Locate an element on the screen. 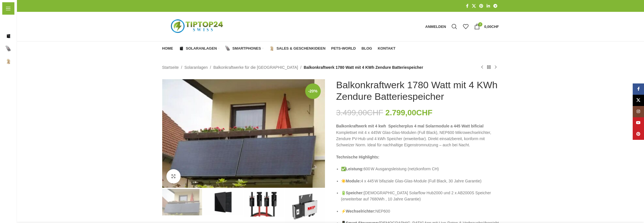 The height and width of the screenshot is (223, 644). div: Meine Wunschliste is located at coordinates (466, 26).